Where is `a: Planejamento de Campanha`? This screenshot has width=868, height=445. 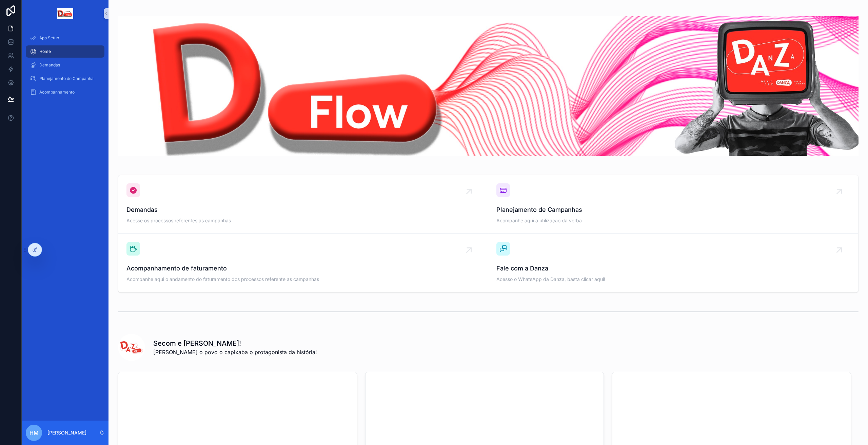
a: Planejamento de Campanha is located at coordinates (65, 79).